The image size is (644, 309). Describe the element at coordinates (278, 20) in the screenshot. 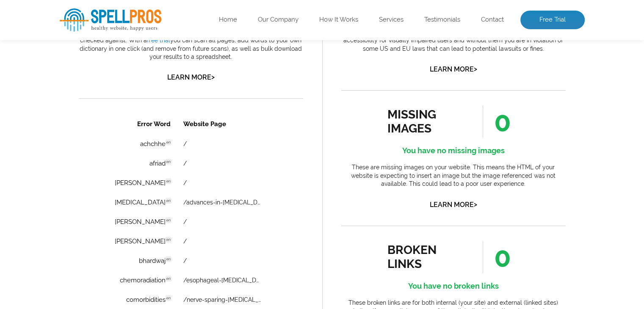

I see `a: Our Company` at that location.